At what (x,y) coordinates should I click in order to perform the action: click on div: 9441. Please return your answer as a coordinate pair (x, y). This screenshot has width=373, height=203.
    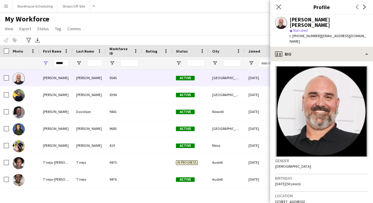
    Looking at the image, I should click on (124, 112).